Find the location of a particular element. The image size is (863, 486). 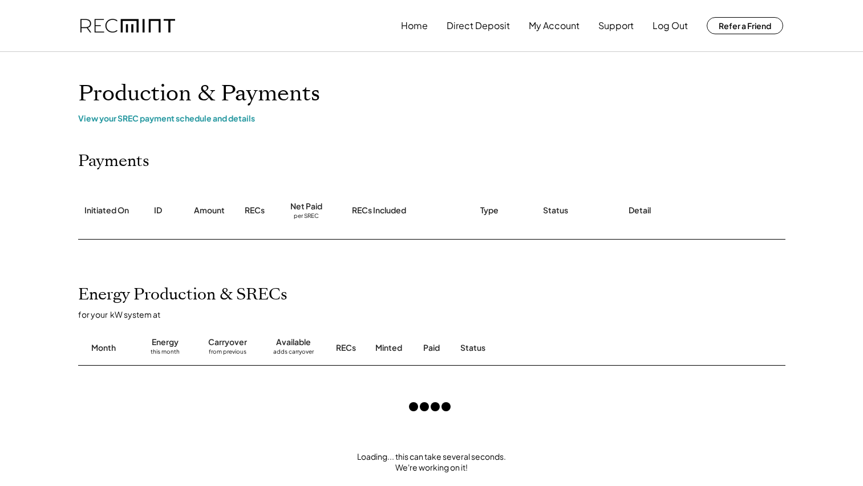

div: this month is located at coordinates (165, 354).